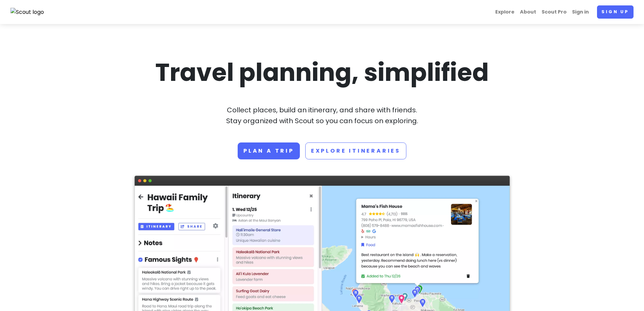 The width and height of the screenshot is (644, 311). I want to click on h1: Travel planning, simplified, so click(322, 73).